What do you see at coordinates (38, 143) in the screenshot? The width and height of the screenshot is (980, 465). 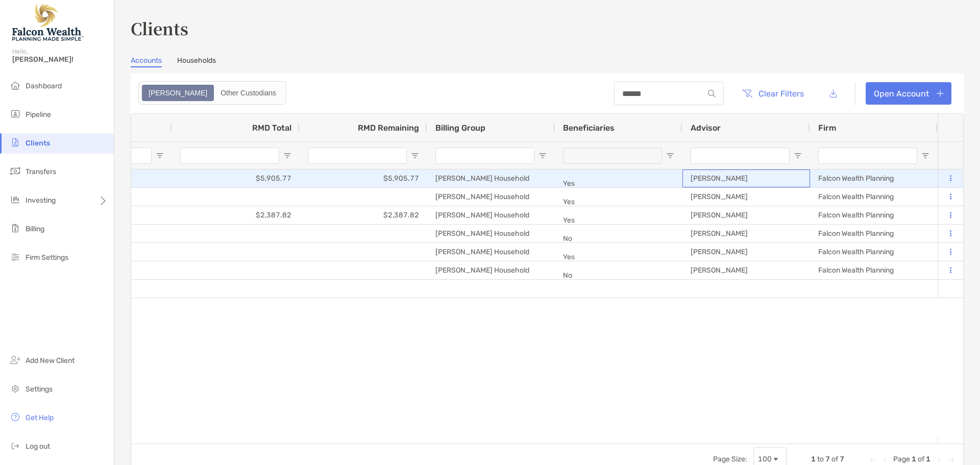 I see `span: Clients` at bounding box center [38, 143].